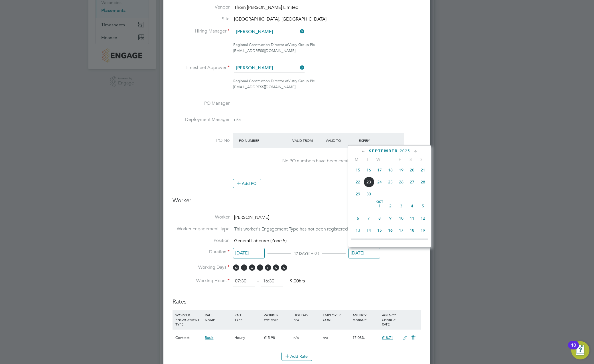  I want to click on span: 3, so click(401, 205).